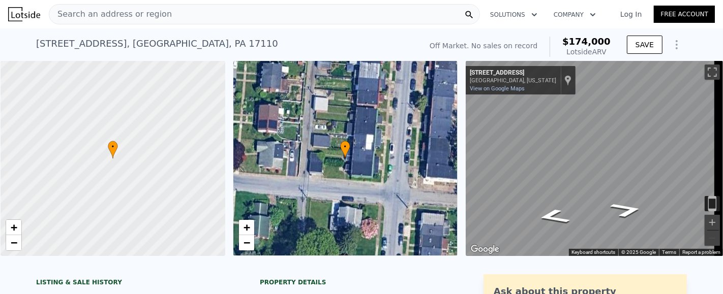  What do you see at coordinates (24, 14) in the screenshot?
I see `img: Lotside` at bounding box center [24, 14].